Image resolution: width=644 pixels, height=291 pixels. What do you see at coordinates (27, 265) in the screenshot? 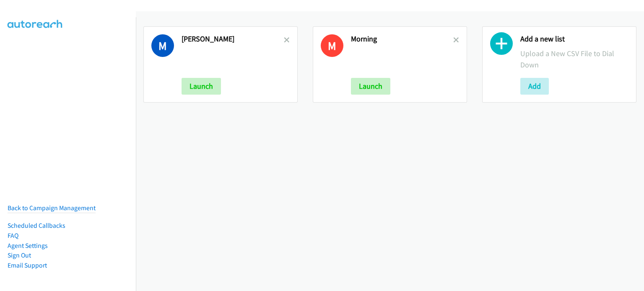
I see `a: Email Support` at bounding box center [27, 265].